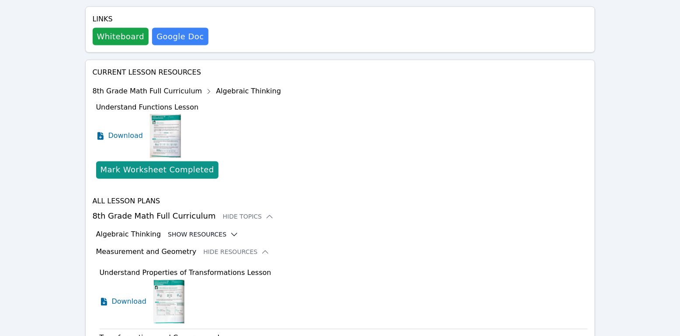 The image size is (680, 336). Describe the element at coordinates (169, 302) in the screenshot. I see `img: Understand Properties of Transformations Lesson` at that location.